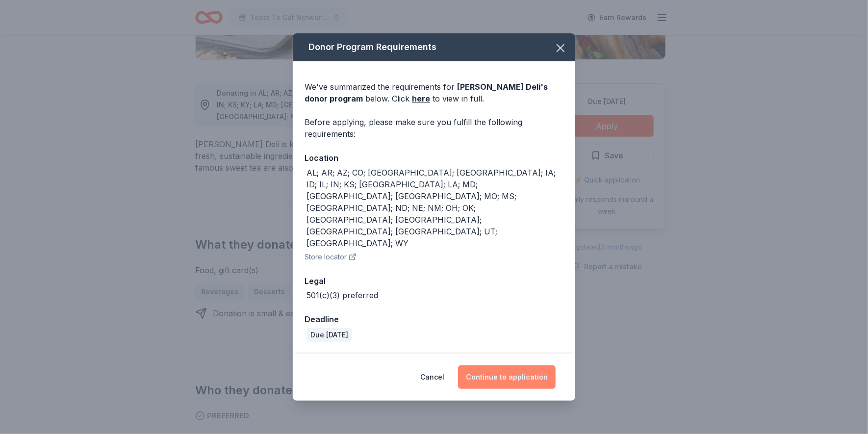 The image size is (868, 434). What do you see at coordinates (434, 158) in the screenshot?
I see `div: Location` at bounding box center [434, 158].